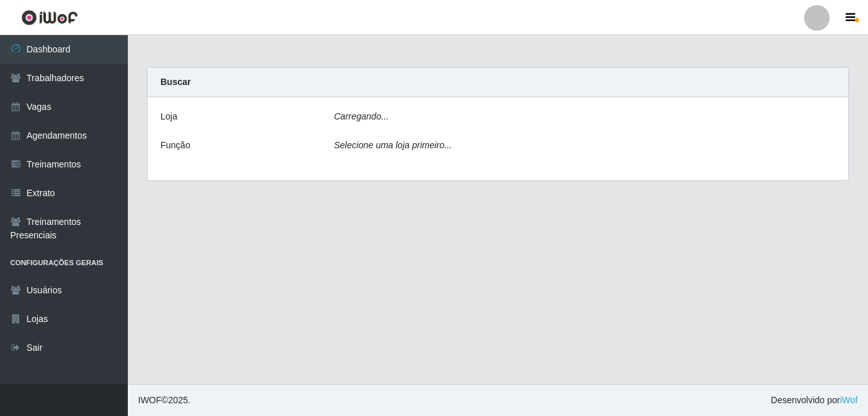 The height and width of the screenshot is (416, 868). I want to click on label: Loja, so click(169, 116).